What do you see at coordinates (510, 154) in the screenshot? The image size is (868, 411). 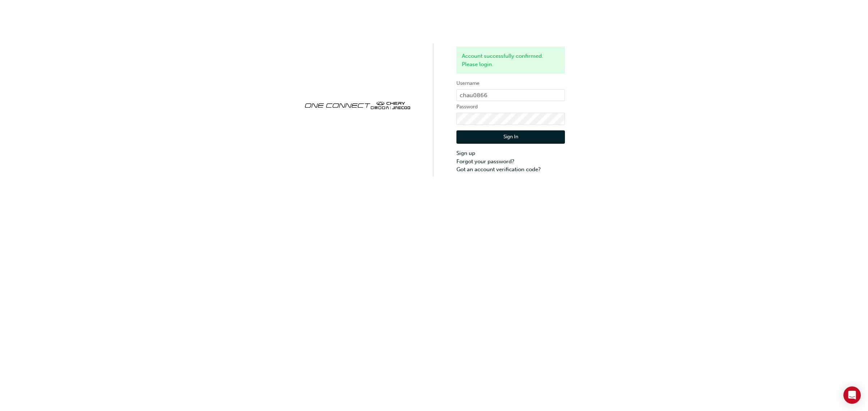 I see `a: Sign up` at bounding box center [510, 154].